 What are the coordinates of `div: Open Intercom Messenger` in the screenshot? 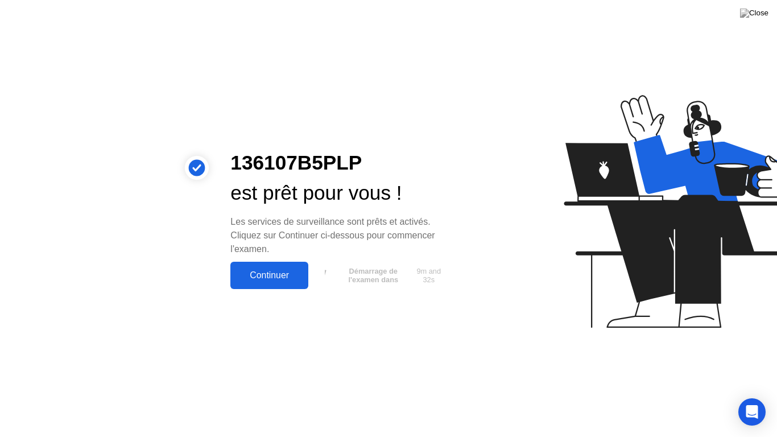 It's located at (751, 412).